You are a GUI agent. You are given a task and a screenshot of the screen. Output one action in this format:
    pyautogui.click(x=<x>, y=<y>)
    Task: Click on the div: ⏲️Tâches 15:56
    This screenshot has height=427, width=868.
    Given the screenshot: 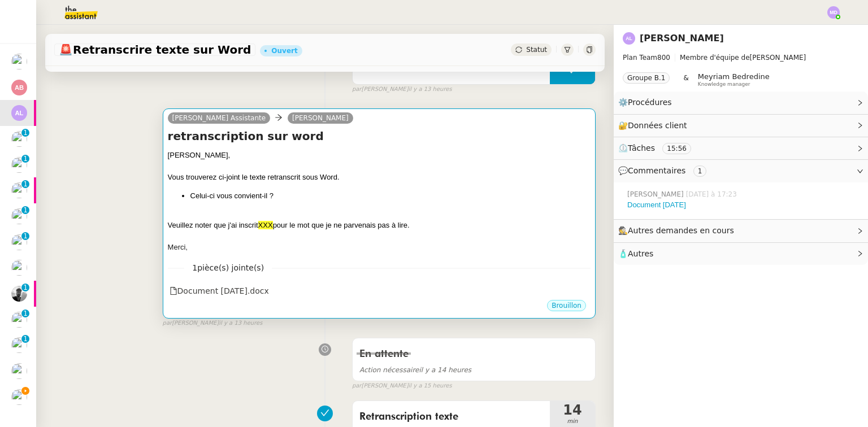 What is the action you would take?
    pyautogui.click(x=740, y=148)
    